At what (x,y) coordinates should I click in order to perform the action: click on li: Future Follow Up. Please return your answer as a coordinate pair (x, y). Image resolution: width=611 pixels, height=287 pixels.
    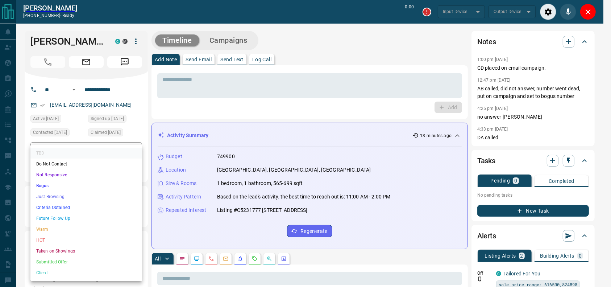
    Looking at the image, I should click on (86, 218).